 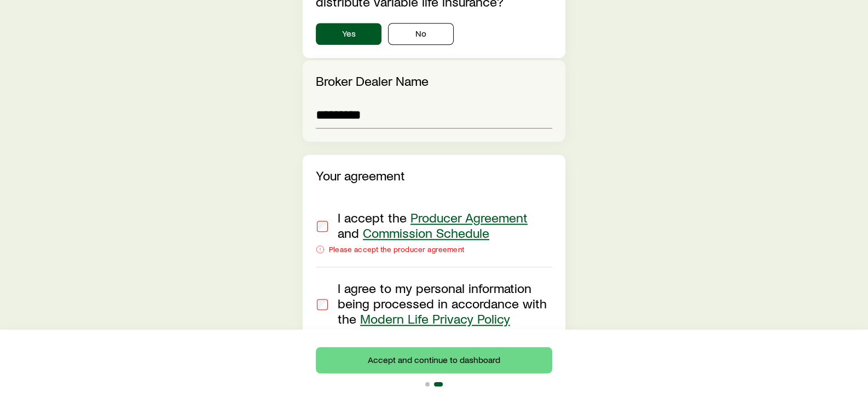 What do you see at coordinates (322, 304) in the screenshot?
I see `input: I agree to my personal information being processed in accordance with the Modern Life Privacy Policy` at bounding box center [322, 304].